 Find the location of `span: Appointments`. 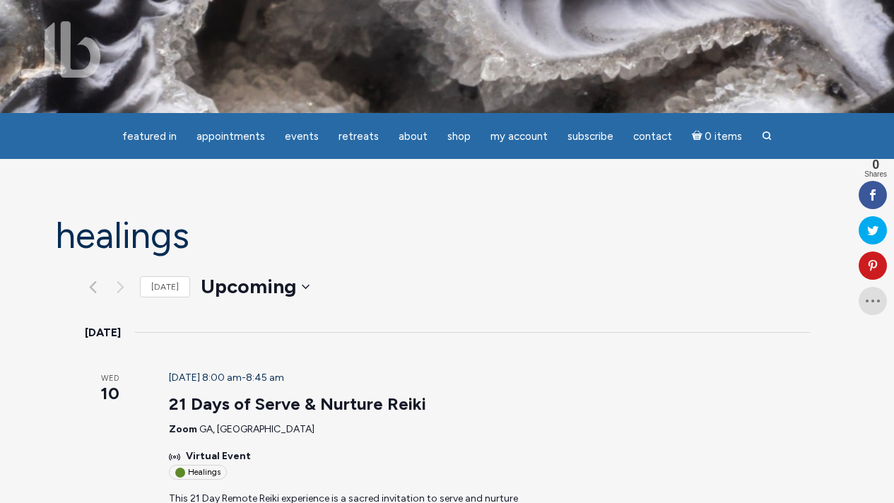

span: Appointments is located at coordinates (230, 136).